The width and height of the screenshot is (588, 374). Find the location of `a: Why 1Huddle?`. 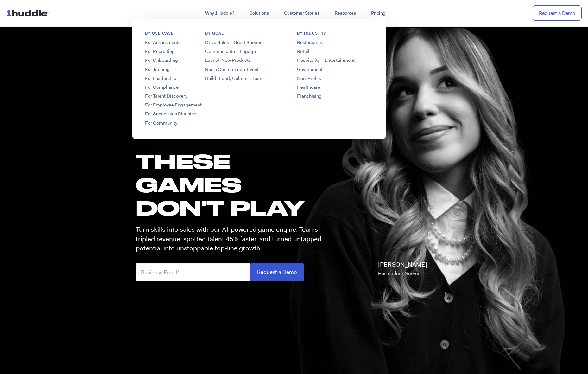

a: Why 1Huddle? is located at coordinates (219, 13).